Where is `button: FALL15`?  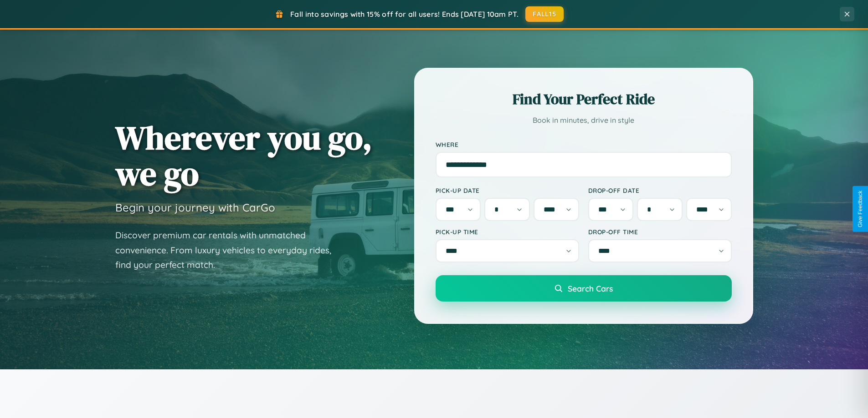 button: FALL15 is located at coordinates (545, 14).